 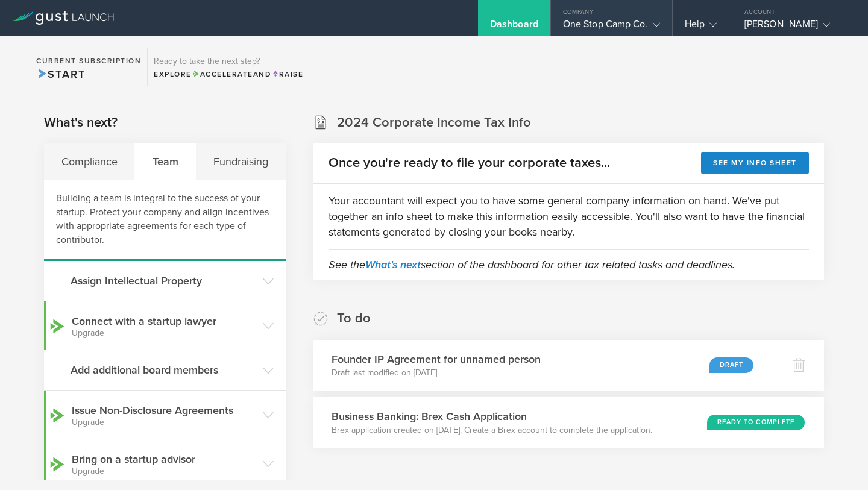 I want to click on div: Ready to take the next step?ExploreAccelerateandRaise, so click(x=228, y=67).